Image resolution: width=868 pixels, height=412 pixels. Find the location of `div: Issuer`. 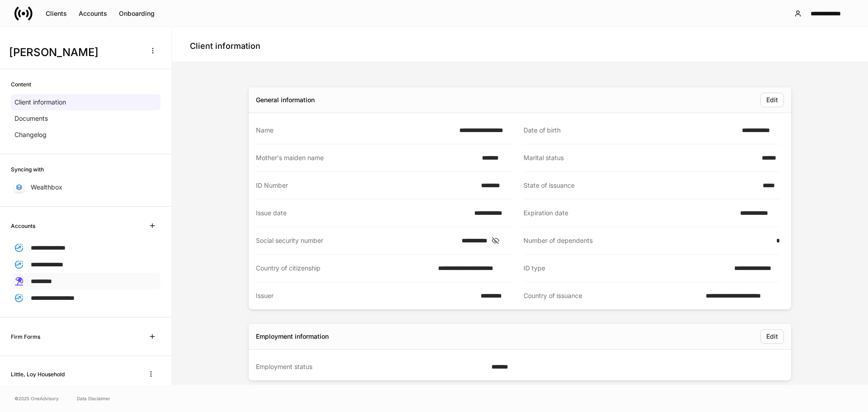

div: Issuer is located at coordinates (365, 296).